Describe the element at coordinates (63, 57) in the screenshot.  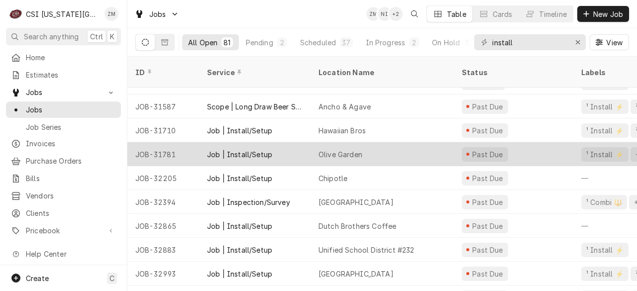
I see `a: Home` at that location.